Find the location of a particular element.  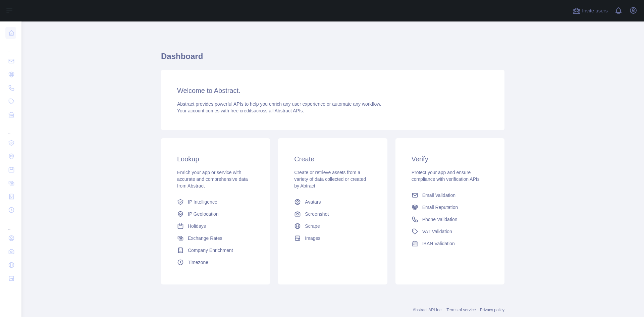

h3: Lookup is located at coordinates (216, 159).